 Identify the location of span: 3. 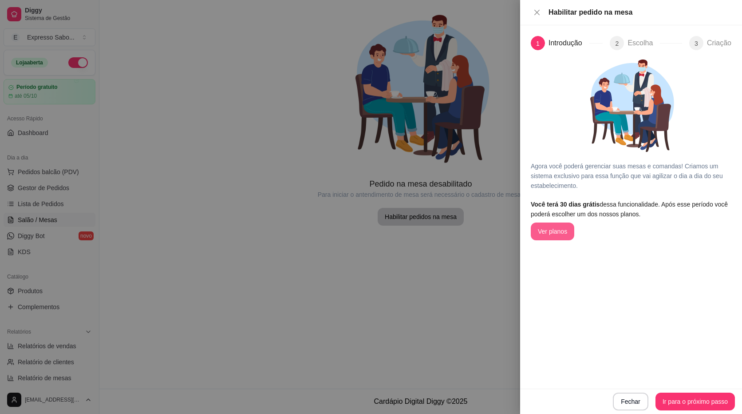
(696, 43).